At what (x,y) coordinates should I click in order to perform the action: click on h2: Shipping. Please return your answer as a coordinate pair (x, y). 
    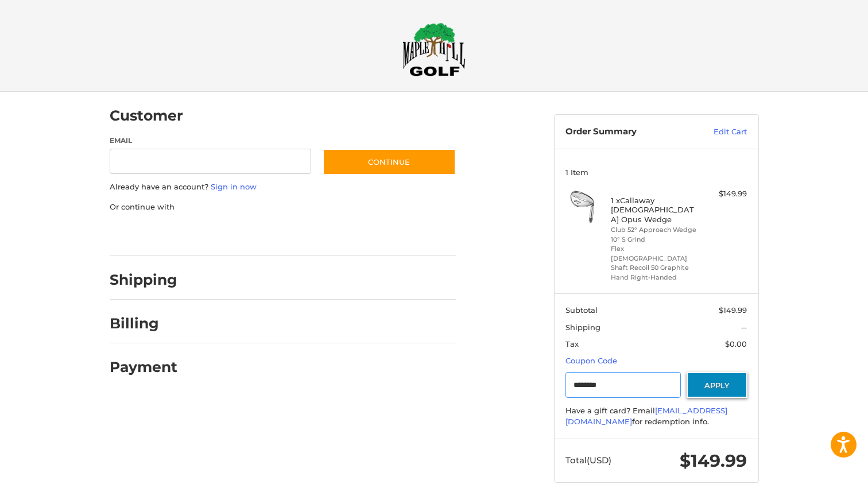
    Looking at the image, I should click on (143, 280).